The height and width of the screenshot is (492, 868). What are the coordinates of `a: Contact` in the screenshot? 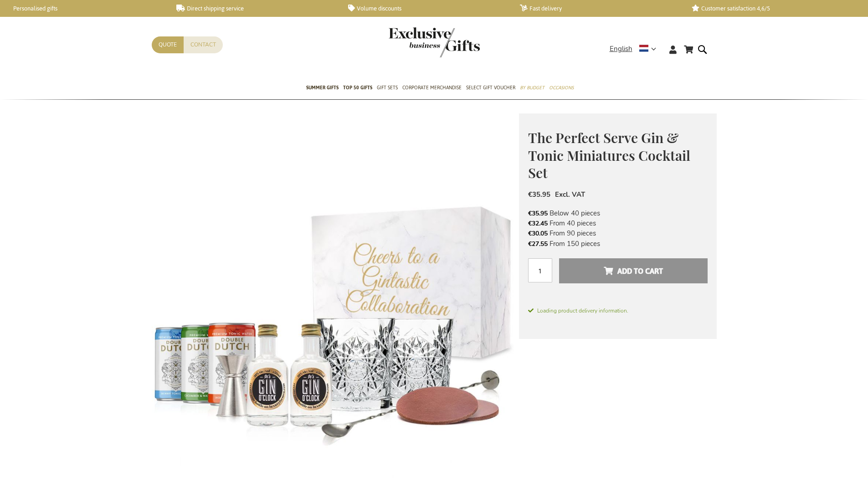 It's located at (204, 45).